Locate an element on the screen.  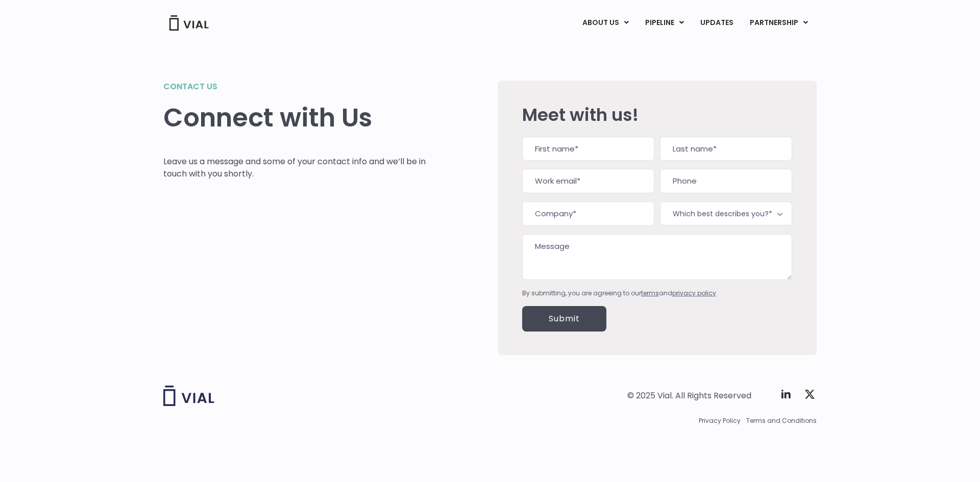
input: First name* is located at coordinates (588, 149).